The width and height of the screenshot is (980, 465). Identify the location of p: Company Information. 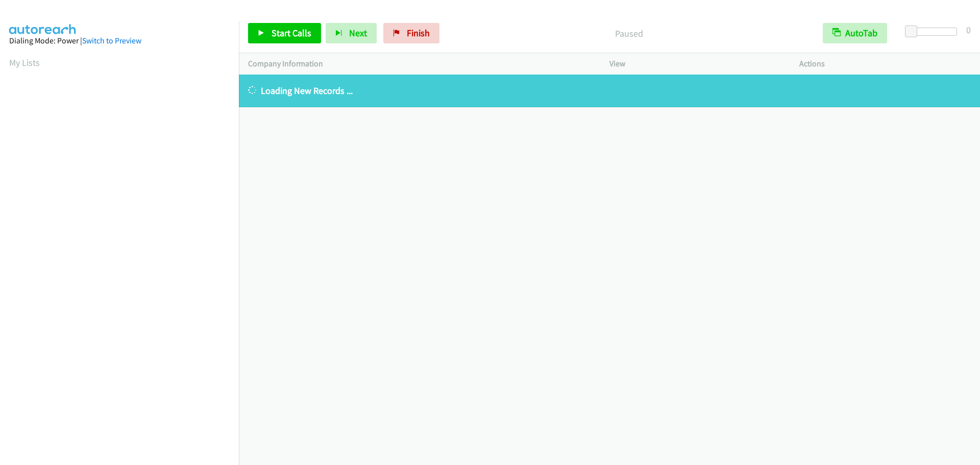
(419, 64).